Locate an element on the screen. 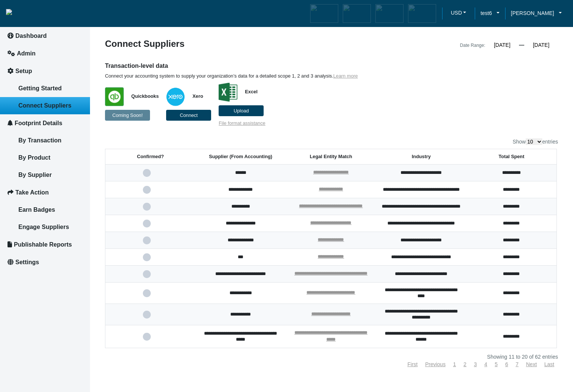  a: Last is located at coordinates (549, 365).